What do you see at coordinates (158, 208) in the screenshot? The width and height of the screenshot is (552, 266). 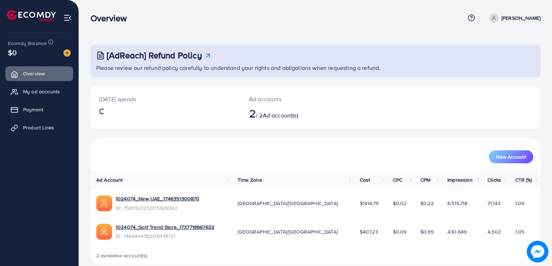 I see `span: ID: 7500521272015929362` at bounding box center [158, 208].